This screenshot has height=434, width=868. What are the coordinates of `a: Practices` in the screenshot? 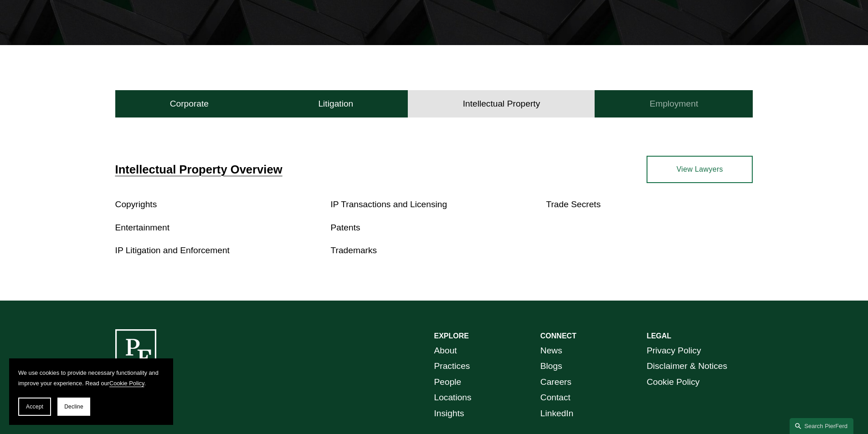 It's located at (452, 366).